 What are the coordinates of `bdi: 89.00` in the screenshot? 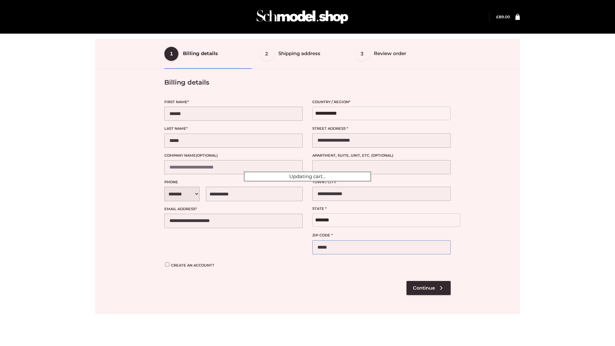 It's located at (503, 17).